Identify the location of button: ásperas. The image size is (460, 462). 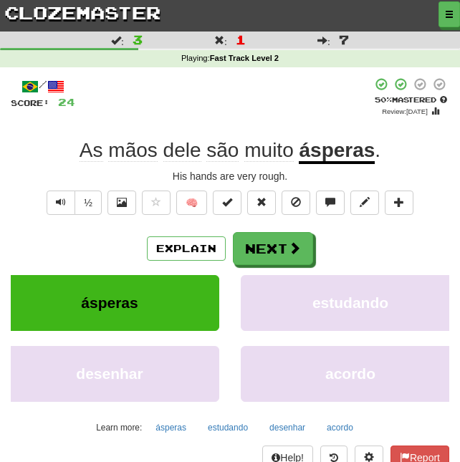
(170, 427).